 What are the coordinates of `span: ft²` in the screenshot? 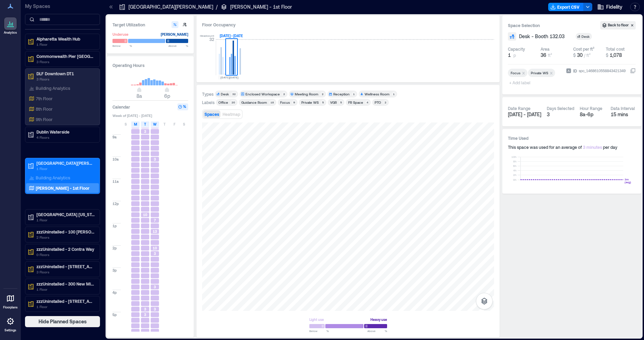 It's located at (550, 55).